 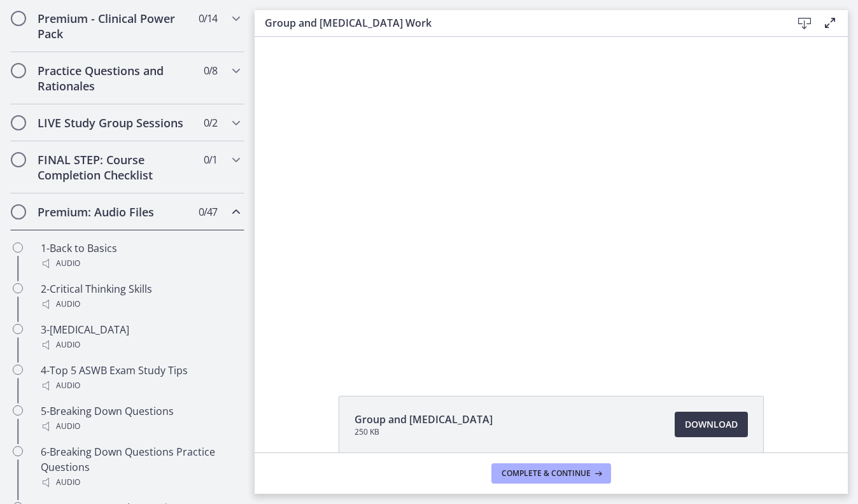 What do you see at coordinates (210, 123) in the screenshot?
I see `span: 0 / 2` at bounding box center [210, 123].